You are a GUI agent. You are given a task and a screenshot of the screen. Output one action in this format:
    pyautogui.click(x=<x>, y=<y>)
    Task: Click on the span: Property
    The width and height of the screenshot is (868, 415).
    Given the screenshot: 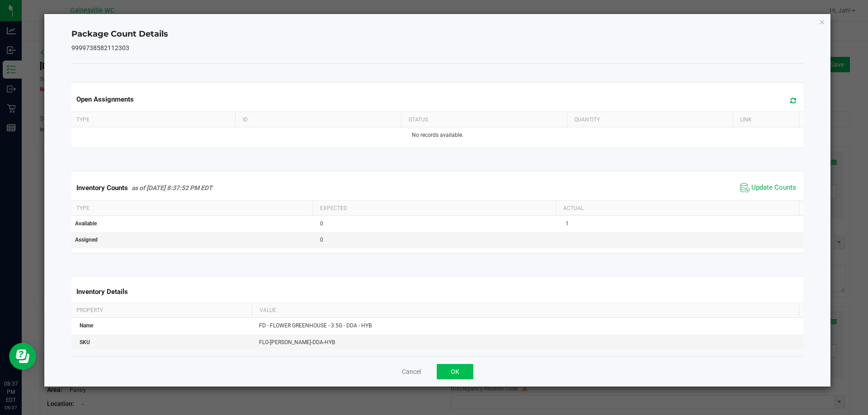 What is the action you would take?
    pyautogui.click(x=89, y=310)
    